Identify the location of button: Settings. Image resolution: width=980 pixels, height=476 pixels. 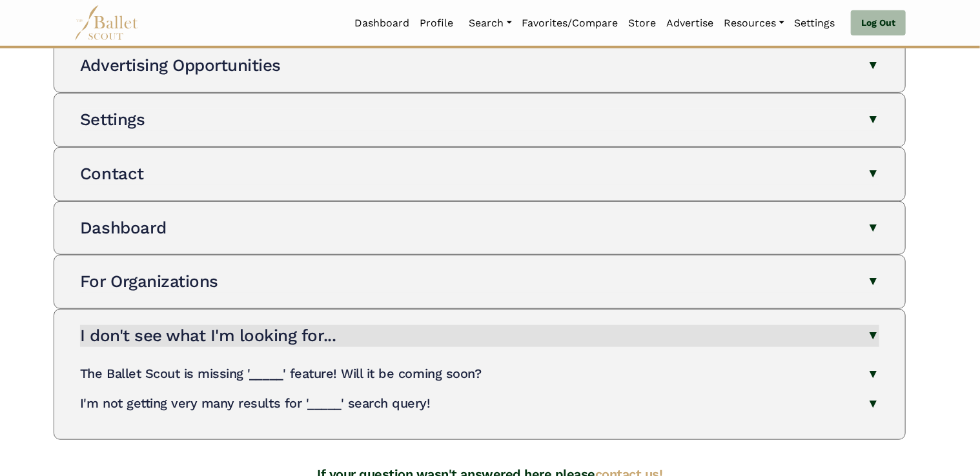
(479, 120).